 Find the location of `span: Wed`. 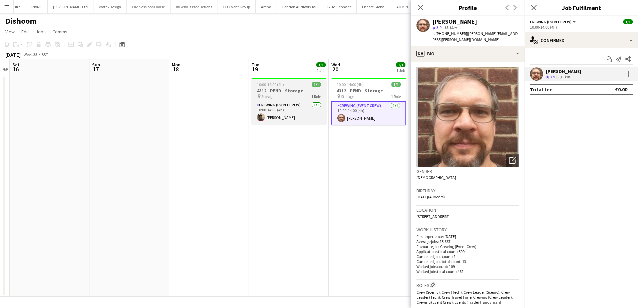

span: Wed is located at coordinates (336, 65).